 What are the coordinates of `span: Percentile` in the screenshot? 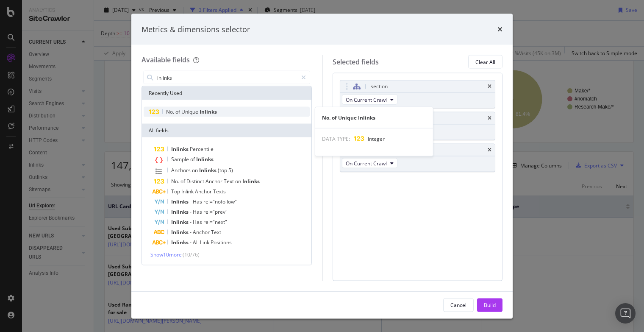 It's located at (202, 149).